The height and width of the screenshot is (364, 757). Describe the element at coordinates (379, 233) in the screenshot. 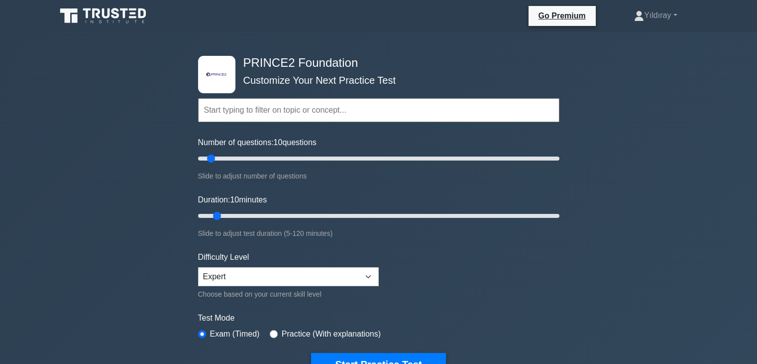

I see `div: Slide to adjust test duration (5-120 minutes)` at that location.